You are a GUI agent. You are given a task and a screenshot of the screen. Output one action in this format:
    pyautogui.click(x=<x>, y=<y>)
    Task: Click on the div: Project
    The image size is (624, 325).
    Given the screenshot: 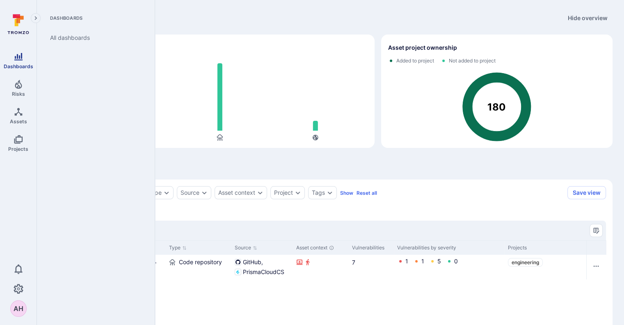 What is the action you would take?
    pyautogui.click(x=284, y=193)
    